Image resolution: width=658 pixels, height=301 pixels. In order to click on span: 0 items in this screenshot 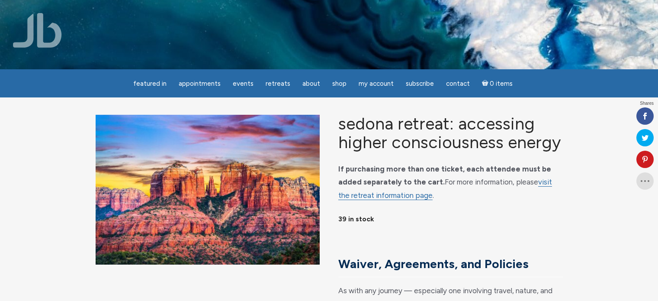, I will do `click(501, 84)`.